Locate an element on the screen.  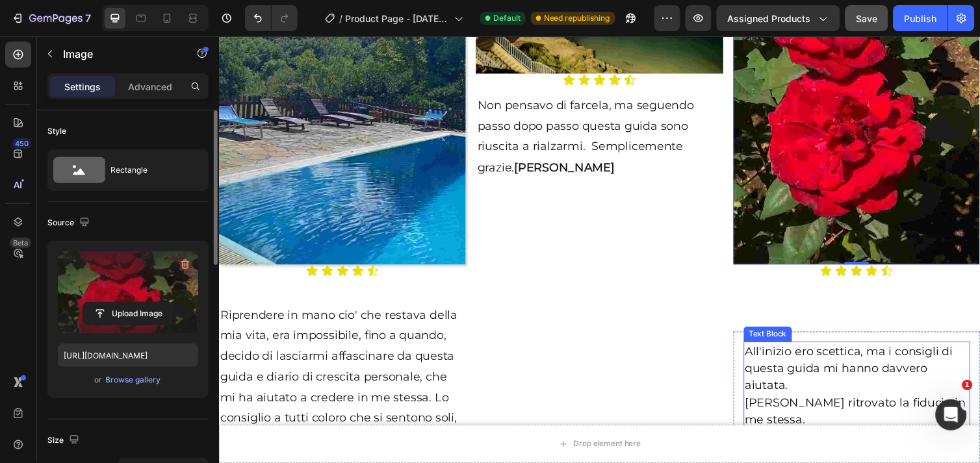
div: Rectangle is located at coordinates (150, 170).